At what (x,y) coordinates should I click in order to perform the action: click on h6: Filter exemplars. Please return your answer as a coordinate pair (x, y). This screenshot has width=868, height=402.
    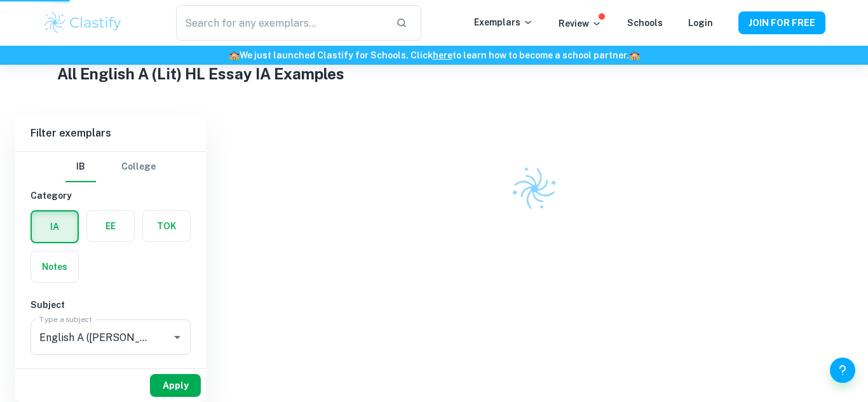
    Looking at the image, I should click on (110, 134).